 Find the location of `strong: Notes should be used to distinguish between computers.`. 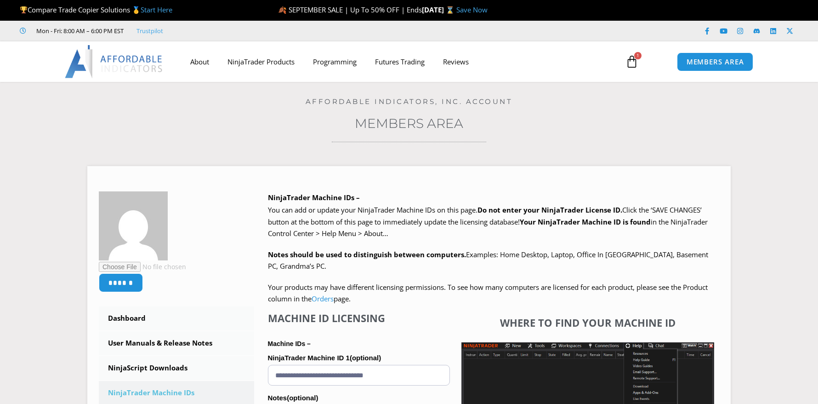

strong: Notes should be used to distinguish between computers. is located at coordinates (367, 254).